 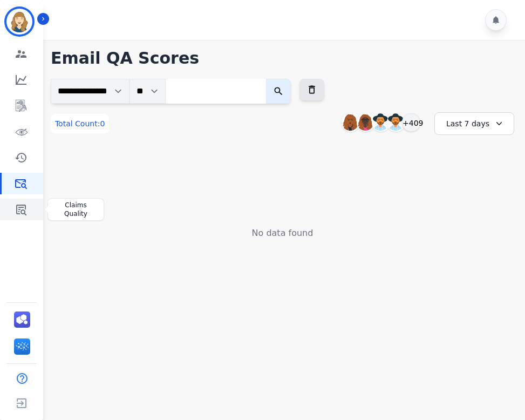 What do you see at coordinates (282, 233) in the screenshot?
I see `div: No data found` at bounding box center [282, 233].